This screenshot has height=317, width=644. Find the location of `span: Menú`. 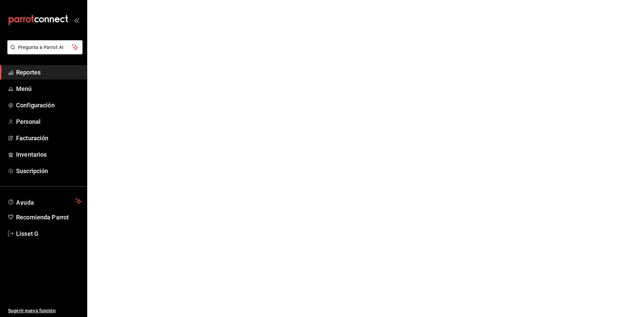

span: Menú is located at coordinates (49, 89).